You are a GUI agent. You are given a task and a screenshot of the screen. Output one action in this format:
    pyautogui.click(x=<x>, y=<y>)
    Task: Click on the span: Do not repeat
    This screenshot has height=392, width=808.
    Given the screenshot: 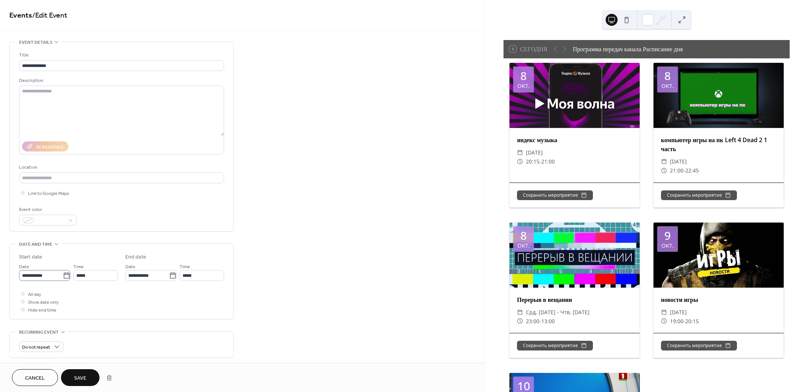 What is the action you would take?
    pyautogui.click(x=36, y=347)
    